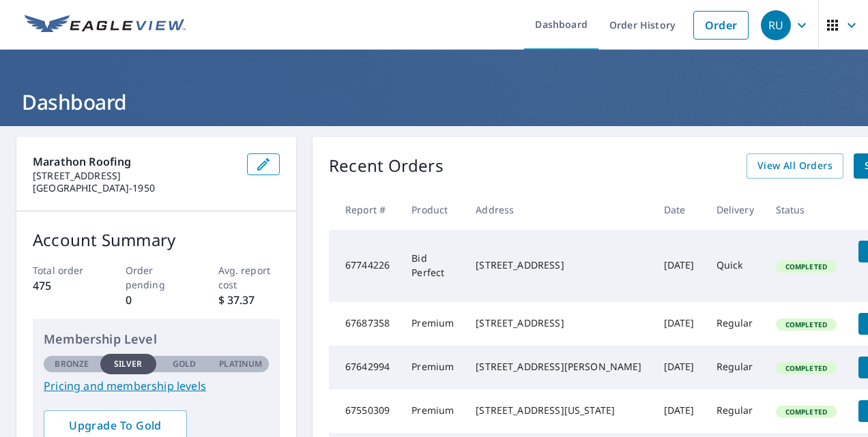 This screenshot has width=868, height=437. Describe the element at coordinates (735, 266) in the screenshot. I see `td: Quick` at that location.